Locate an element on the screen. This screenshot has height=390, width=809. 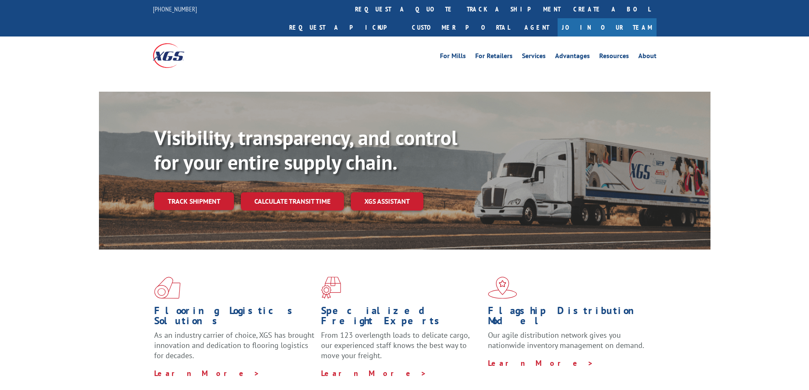
a: Resources is located at coordinates (614, 57).